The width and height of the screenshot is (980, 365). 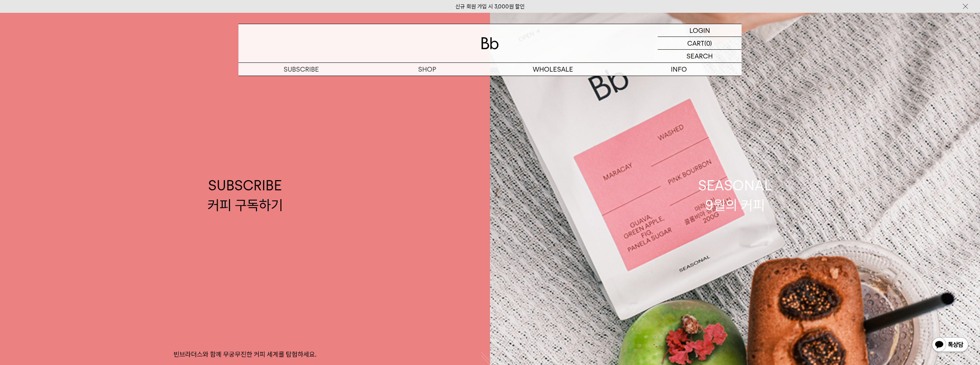 What do you see at coordinates (951, 345) in the screenshot?
I see `img: 카카오톡 채널 1:1 채팅 버튼` at bounding box center [951, 345].